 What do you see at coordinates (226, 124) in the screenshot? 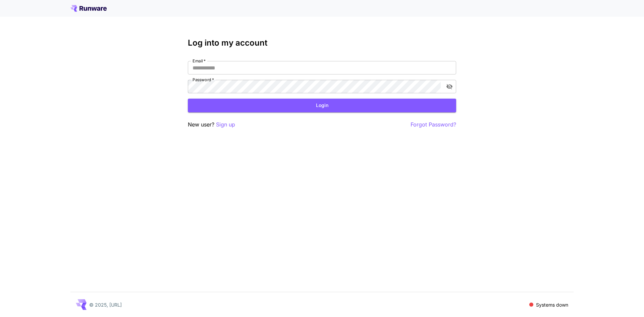
I see `p: Sign up` at bounding box center [226, 124].